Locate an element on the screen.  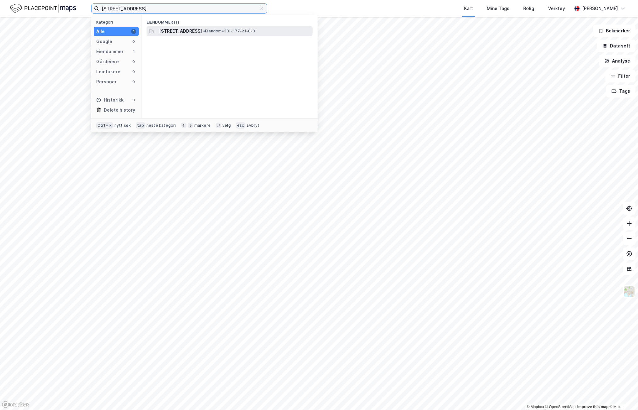
div: Leietakere is located at coordinates (108, 72).